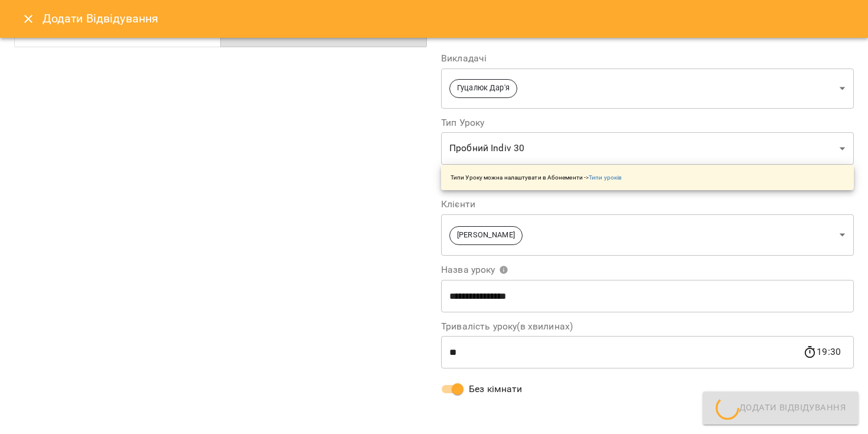 This screenshot has height=434, width=868. I want to click on label: Тип Уроку, so click(647, 123).